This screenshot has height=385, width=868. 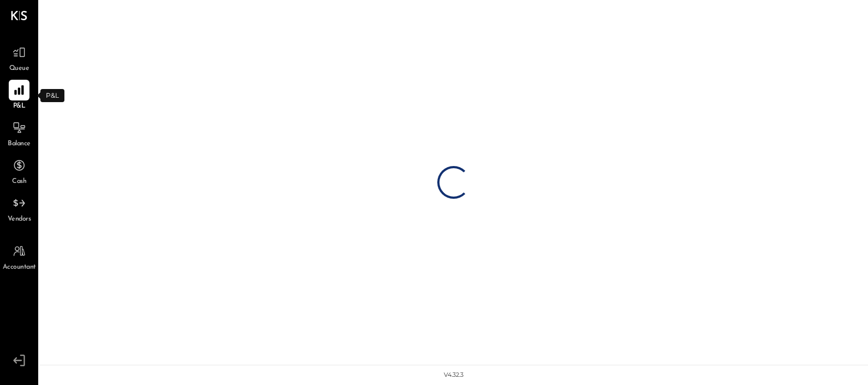 What do you see at coordinates (19, 58) in the screenshot?
I see `a: Queue` at bounding box center [19, 58].